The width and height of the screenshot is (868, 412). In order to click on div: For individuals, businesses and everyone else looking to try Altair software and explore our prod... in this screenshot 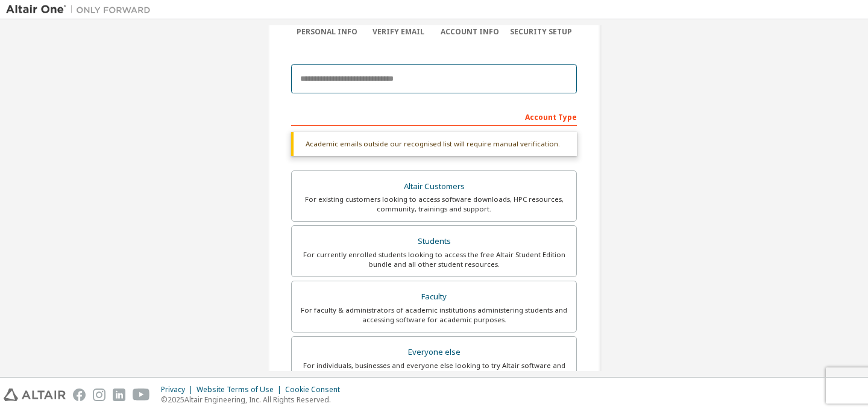, I will do `click(434, 370)`.